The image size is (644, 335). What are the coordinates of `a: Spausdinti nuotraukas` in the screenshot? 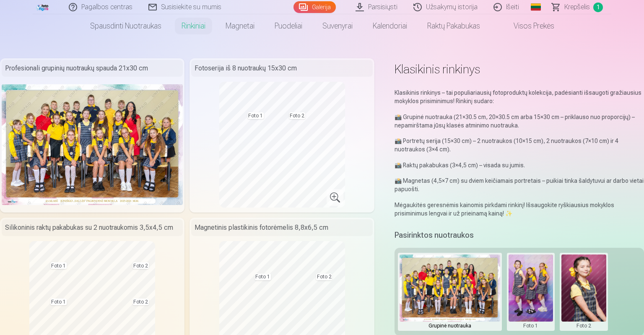 It's located at (126, 26).